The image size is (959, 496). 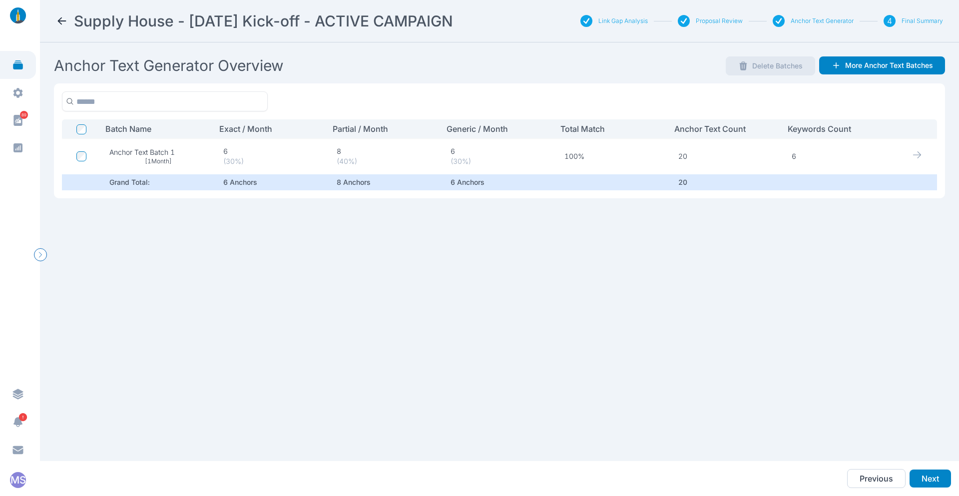 I want to click on p: [ 1 Month ], so click(x=158, y=161).